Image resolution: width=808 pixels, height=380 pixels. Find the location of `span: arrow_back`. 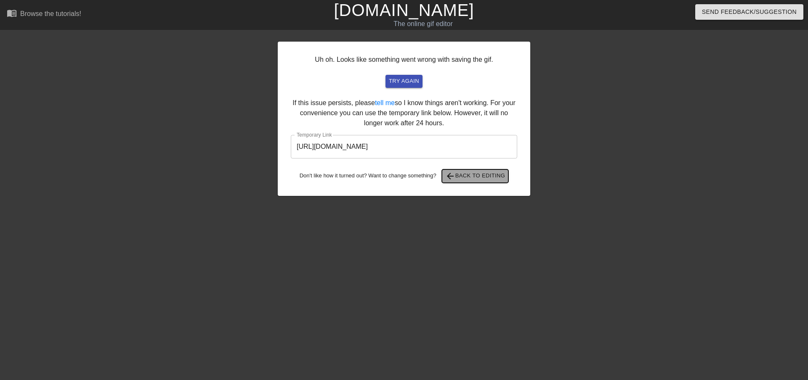

span: arrow_back is located at coordinates (450, 176).